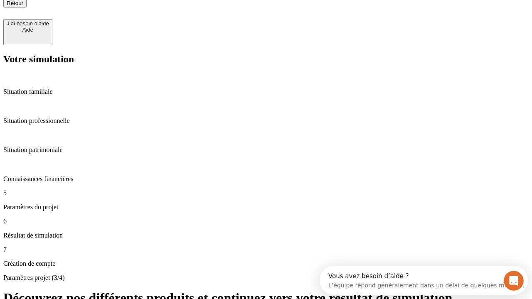 The image size is (532, 299). Describe the element at coordinates (116, 15) in the screenshot. I see `div: Ouvrir le Messenger Intercom` at that location.